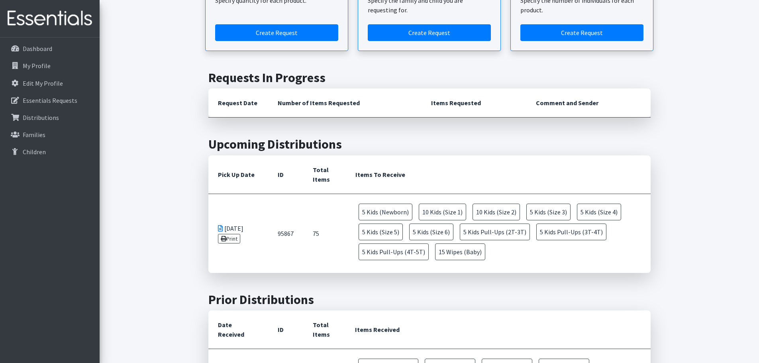  I want to click on p: Children, so click(34, 152).